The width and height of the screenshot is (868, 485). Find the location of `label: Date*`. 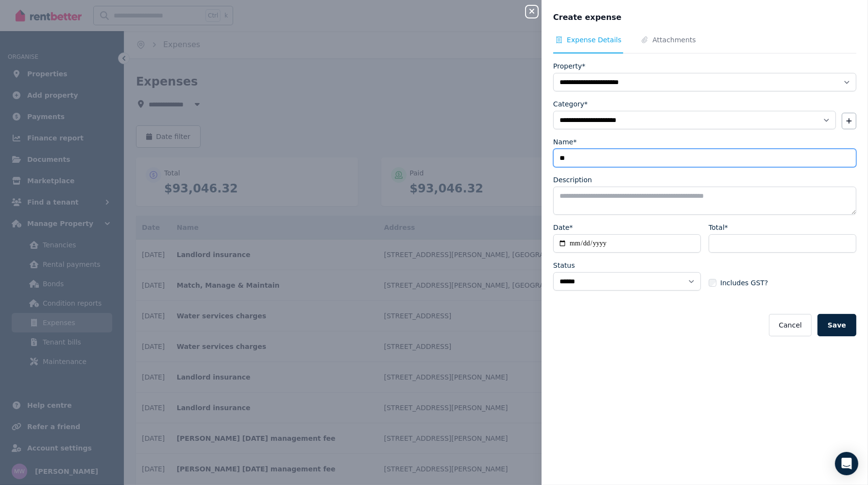

label: Date* is located at coordinates (563, 227).